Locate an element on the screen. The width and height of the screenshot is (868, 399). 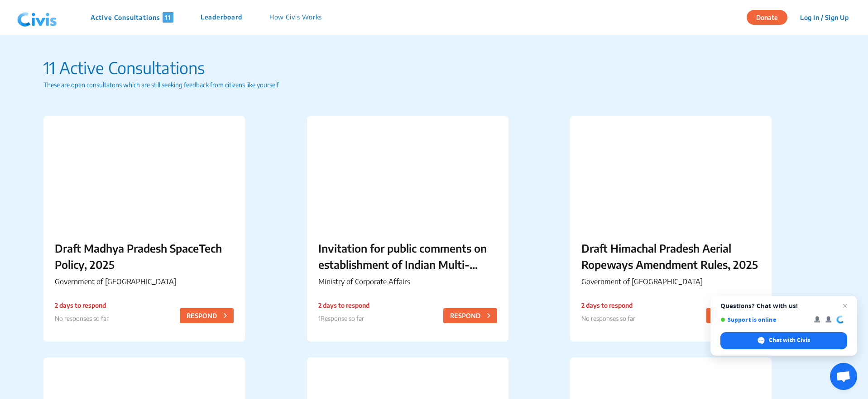
p: Active Consultations is located at coordinates (131, 17).